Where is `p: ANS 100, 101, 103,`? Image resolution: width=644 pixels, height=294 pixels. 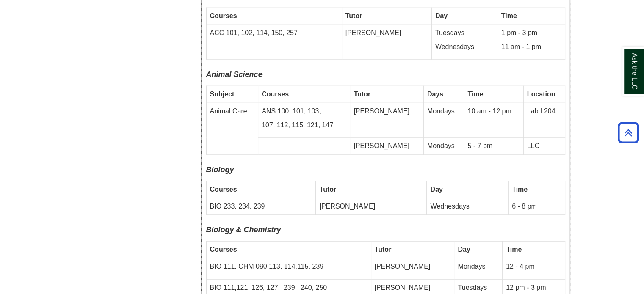 p: ANS 100, 101, 103, is located at coordinates (304, 111).